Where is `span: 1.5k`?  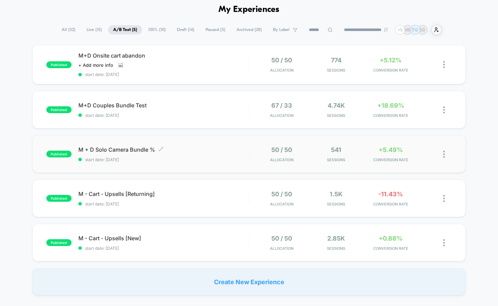 span: 1.5k is located at coordinates (336, 194).